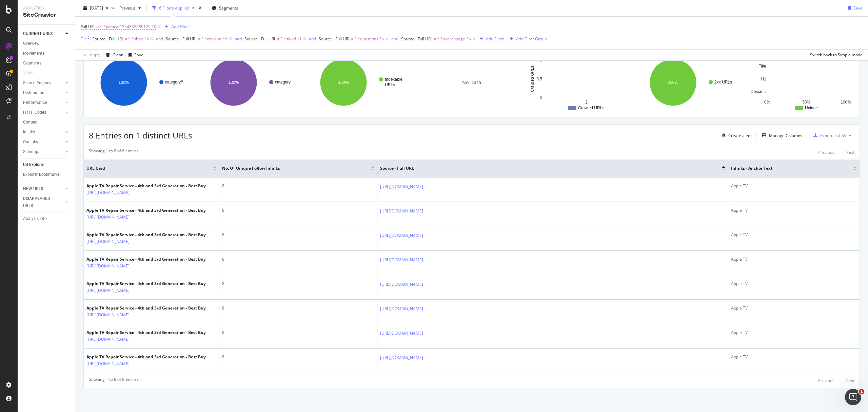 Image resolution: width=868 pixels, height=412 pixels. Describe the element at coordinates (225, 8) in the screenshot. I see `button: Segments` at that location.